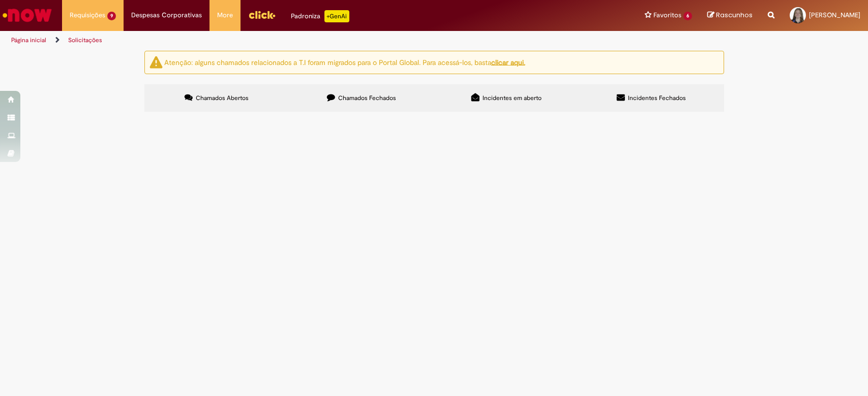  What do you see at coordinates (508, 62) in the screenshot?
I see `a: clicar aqui.` at bounding box center [508, 62].